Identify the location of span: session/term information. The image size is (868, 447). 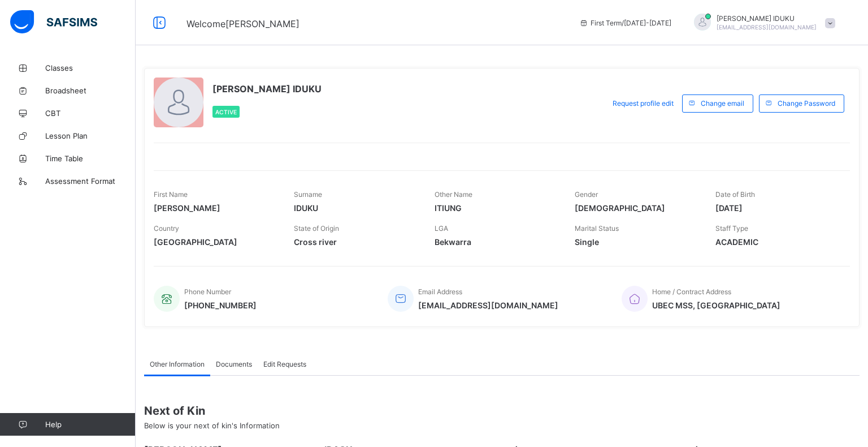
(625, 22).